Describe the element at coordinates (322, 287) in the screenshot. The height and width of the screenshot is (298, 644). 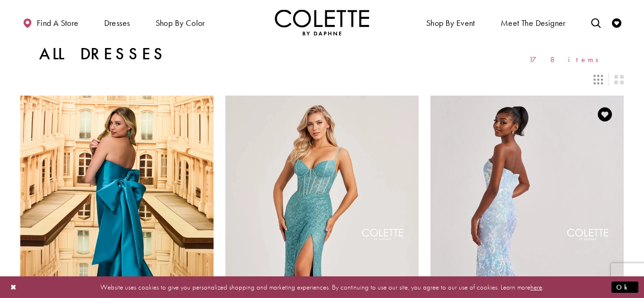
I see `p: Website uses cookies to give you personalized shopping and marketing experiences. By continuing t...` at that location.